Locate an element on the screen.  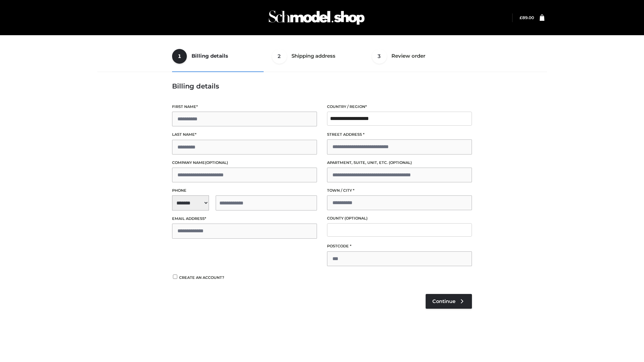
a: £89.00 is located at coordinates (526, 18).